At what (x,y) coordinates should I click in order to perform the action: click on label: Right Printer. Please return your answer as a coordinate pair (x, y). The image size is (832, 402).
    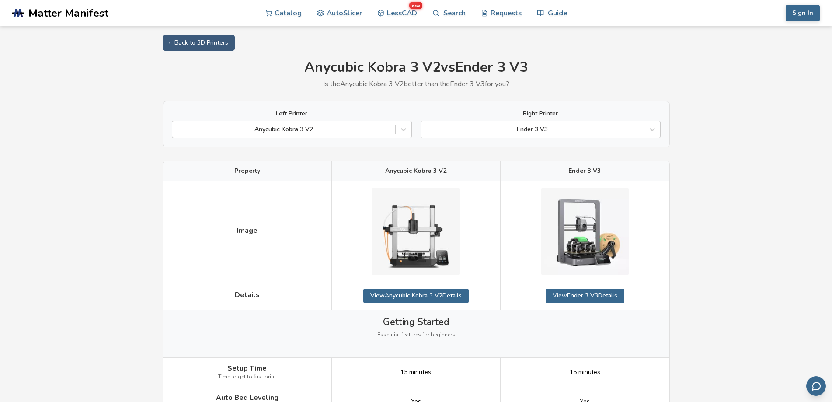
    Looking at the image, I should click on (541, 114).